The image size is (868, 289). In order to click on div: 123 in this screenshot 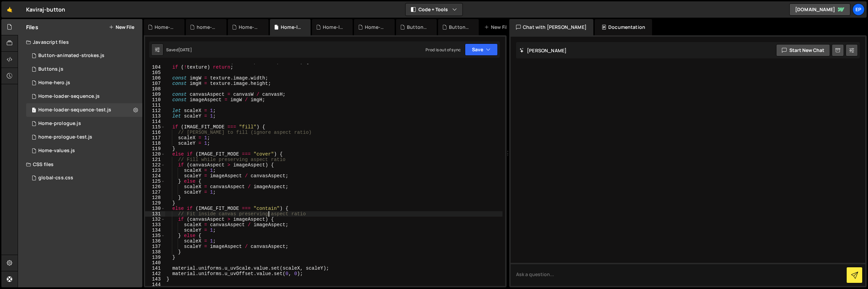, I will do `click(155, 171)`.